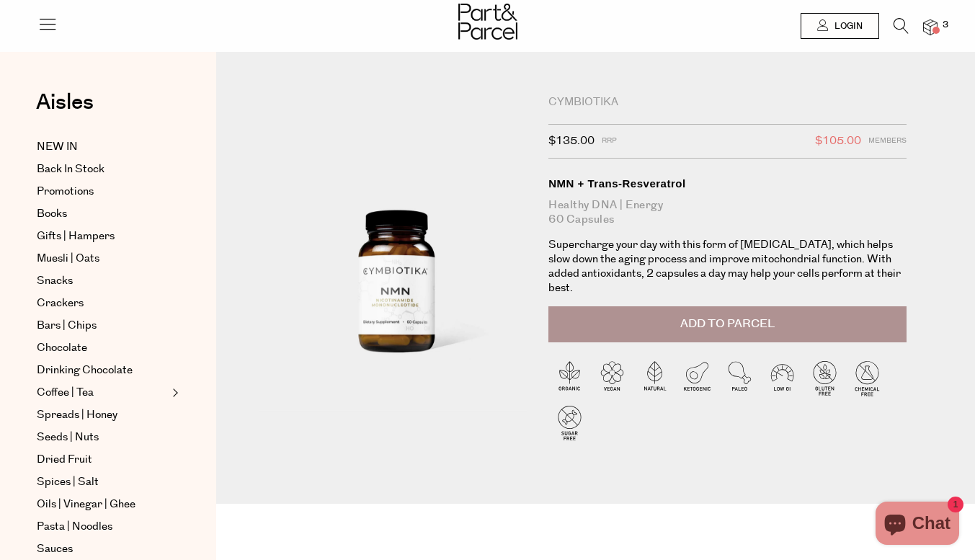 The width and height of the screenshot is (975, 560). I want to click on a: Snacks, so click(102, 281).